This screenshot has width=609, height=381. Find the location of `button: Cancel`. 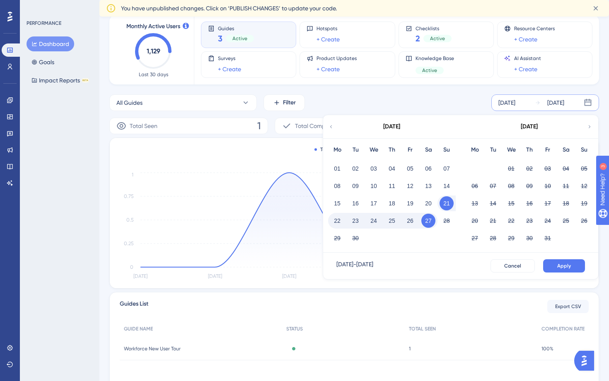

button: Cancel is located at coordinates (513, 266).